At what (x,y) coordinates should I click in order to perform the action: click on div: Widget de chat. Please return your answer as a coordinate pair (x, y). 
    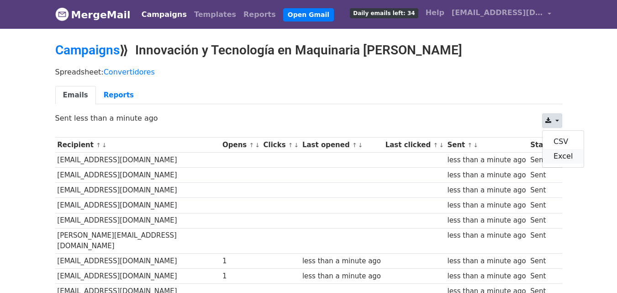
    Looking at the image, I should click on (594, 271).